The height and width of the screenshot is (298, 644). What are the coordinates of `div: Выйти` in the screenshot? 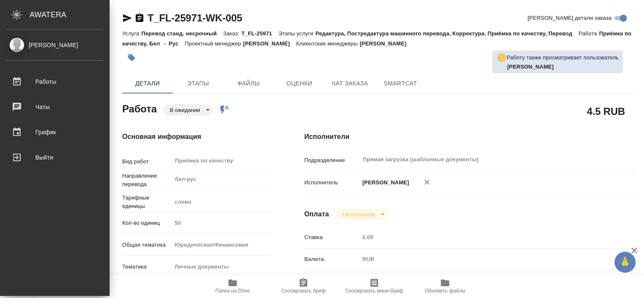 It's located at (55, 158).